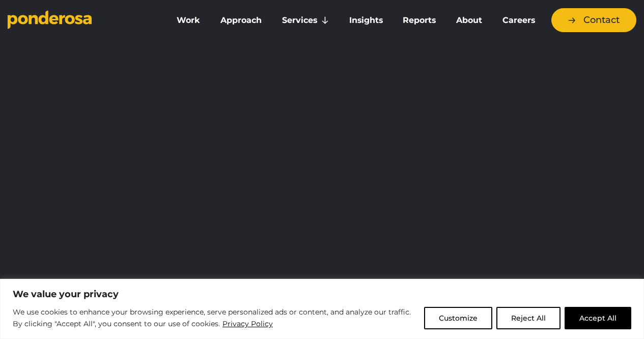 This screenshot has height=339, width=644. Describe the element at coordinates (247, 324) in the screenshot. I see `a: Privacy Policy` at that location.